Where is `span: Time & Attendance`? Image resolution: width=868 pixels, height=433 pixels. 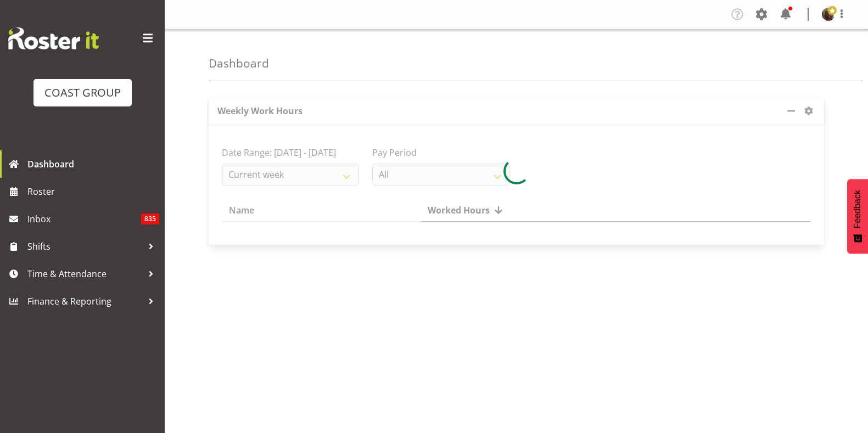
span: Time & Attendance is located at coordinates (85, 274).